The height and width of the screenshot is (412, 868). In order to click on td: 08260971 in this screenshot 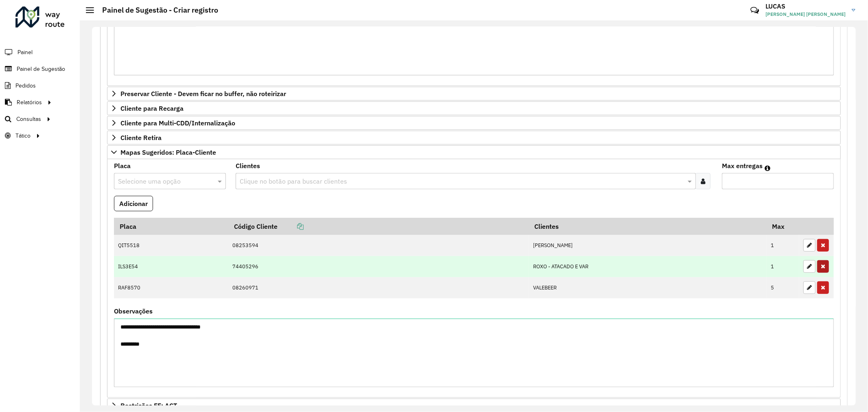, I will do `click(378, 288)`.